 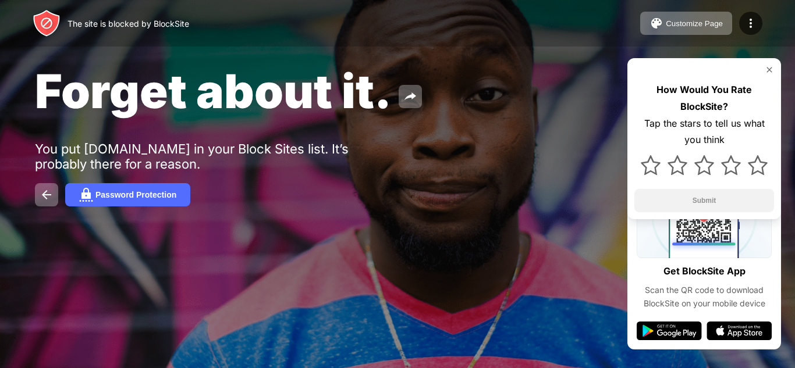 What do you see at coordinates (769, 70) in the screenshot?
I see `img: rate-us-close.svg` at bounding box center [769, 70].